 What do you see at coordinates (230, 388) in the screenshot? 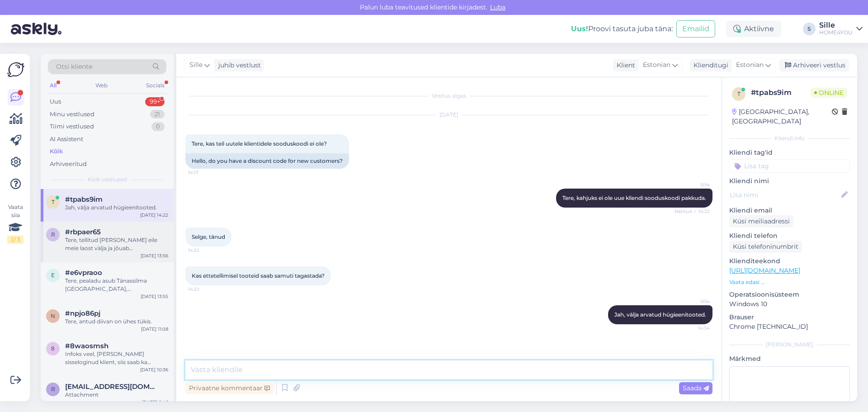
I see `div: Privaatne kommentaar` at bounding box center [230, 388].